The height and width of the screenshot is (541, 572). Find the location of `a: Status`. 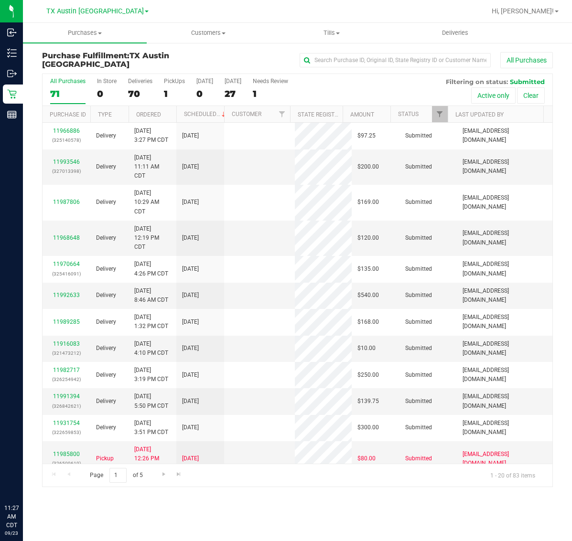

a: Status is located at coordinates (408, 114).